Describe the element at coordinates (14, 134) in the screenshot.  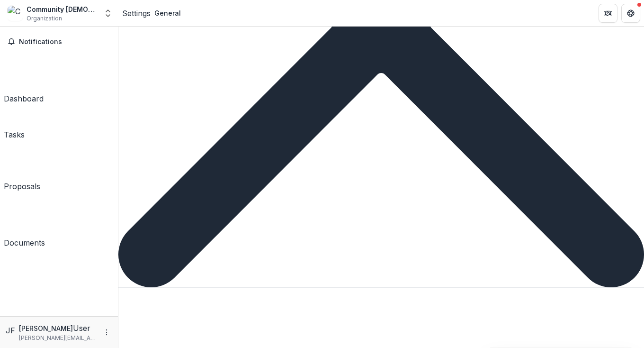
I see `div: Tasks` at that location.